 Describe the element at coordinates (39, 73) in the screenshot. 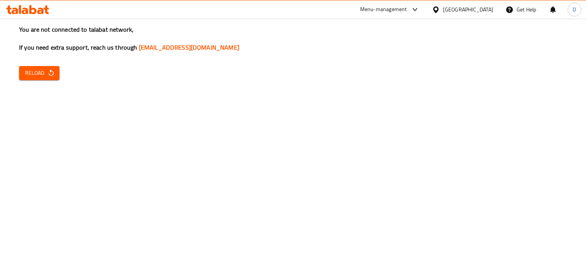

I see `span: Reload` at that location.